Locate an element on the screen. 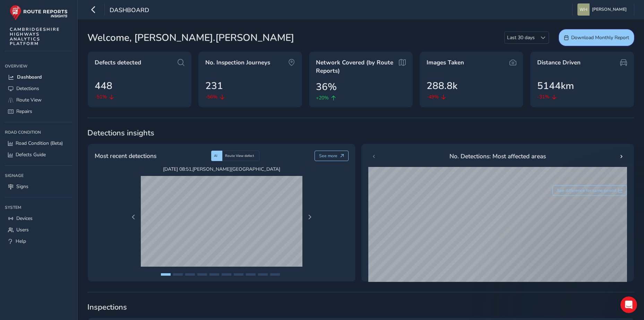 This screenshot has height=320, width=644. button: Page 10 is located at coordinates (275, 275).